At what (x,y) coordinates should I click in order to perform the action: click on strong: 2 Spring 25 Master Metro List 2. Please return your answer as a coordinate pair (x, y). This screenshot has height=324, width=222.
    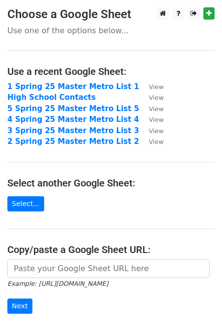
    Looking at the image, I should click on (73, 142).